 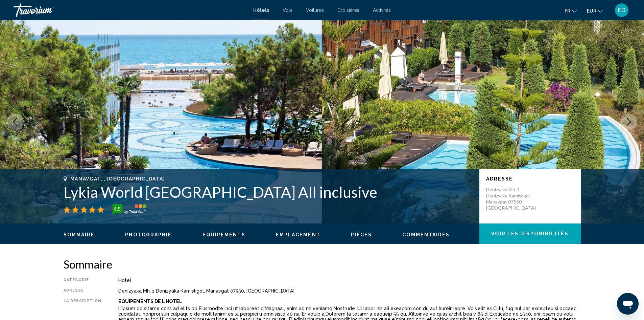 What do you see at coordinates (261, 10) in the screenshot?
I see `a: Hôtels` at bounding box center [261, 10].